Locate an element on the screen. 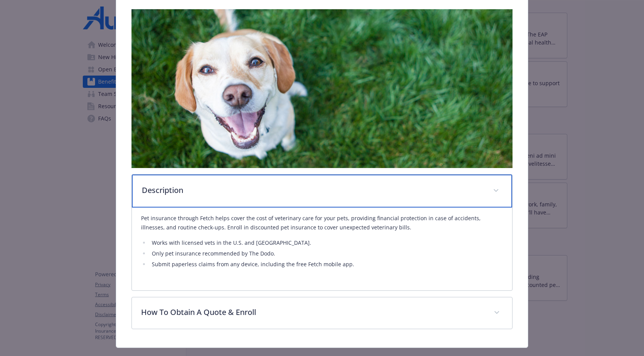 The height and width of the screenshot is (356, 644). div: How To Obtain A Quote & Enroll is located at coordinates (322, 313).